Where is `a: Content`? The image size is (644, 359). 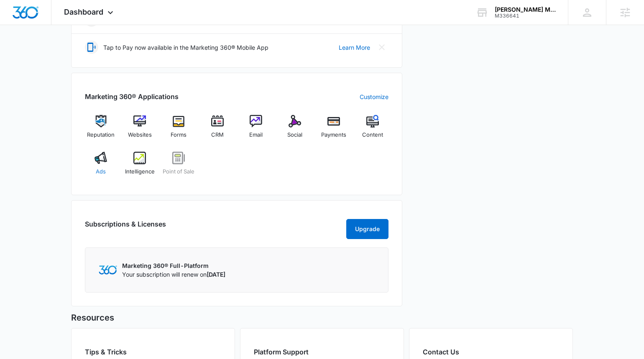
a: Content is located at coordinates (372, 130).